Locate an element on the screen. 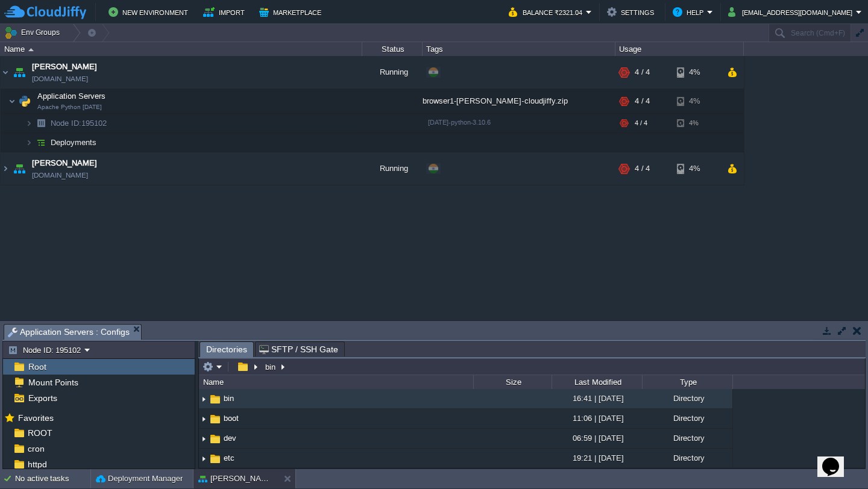 The image size is (868, 489). a: bin is located at coordinates (229, 398).